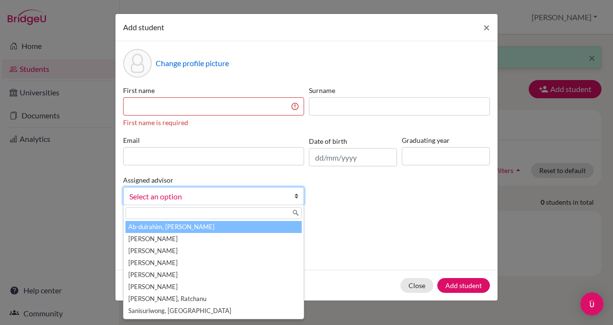 The image size is (613, 325). What do you see at coordinates (137, 63) in the screenshot?
I see `div: Profile picture` at bounding box center [137, 63].